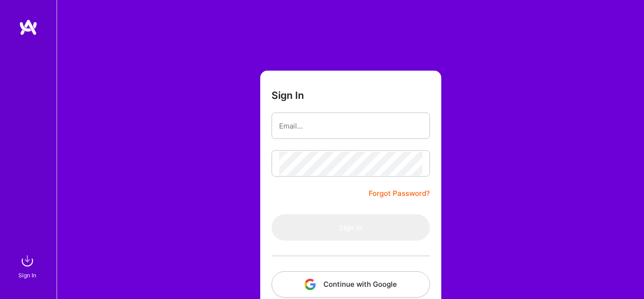 This screenshot has height=299, width=644. What do you see at coordinates (27, 275) in the screenshot?
I see `div: Sign In` at bounding box center [27, 275].